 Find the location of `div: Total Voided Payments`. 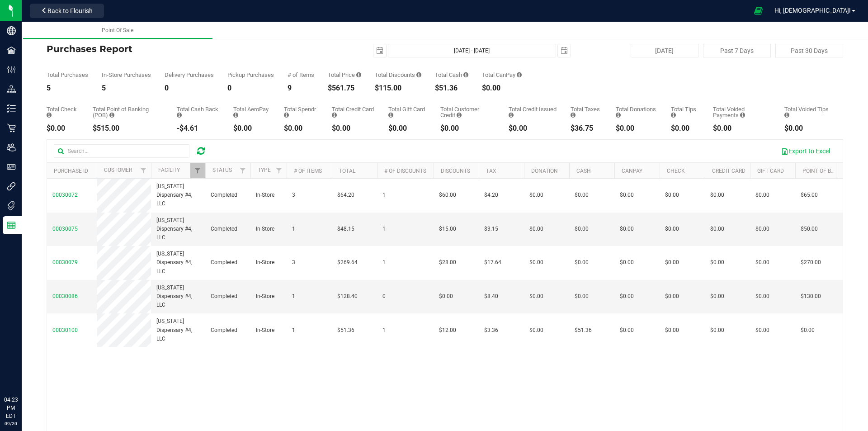

div: Total Voided Payments is located at coordinates (742, 112).